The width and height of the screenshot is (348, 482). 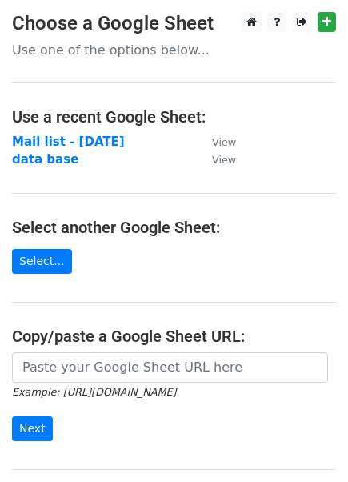 I want to click on h3: Choose a Google Sheet, so click(x=174, y=23).